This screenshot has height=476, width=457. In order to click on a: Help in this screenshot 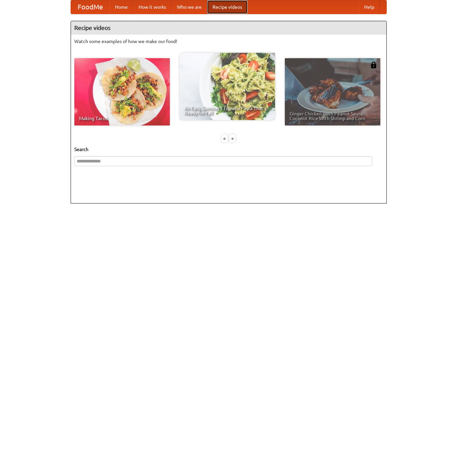, I will do `click(369, 7)`.